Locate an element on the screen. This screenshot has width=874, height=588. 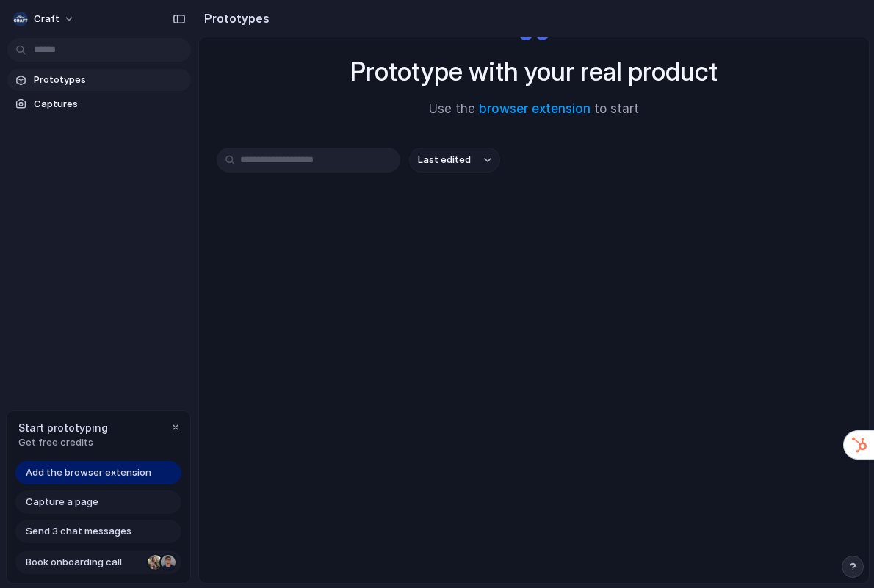
span: Last edited is located at coordinates (444, 160).